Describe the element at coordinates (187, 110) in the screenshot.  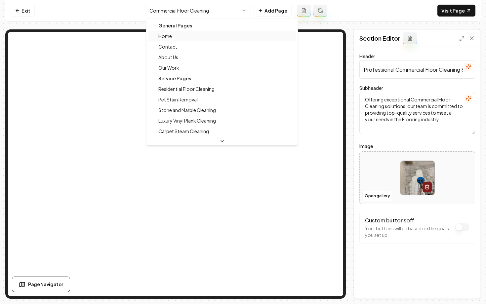
I see `span: Stone and Marble Cleaning` at that location.